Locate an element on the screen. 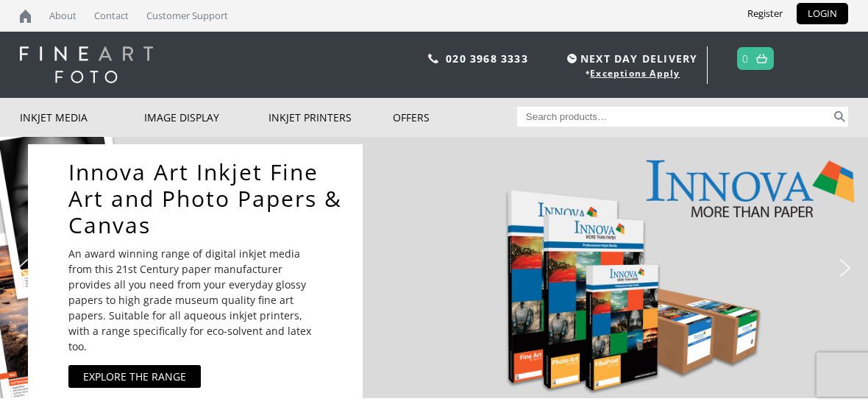 Image resolution: width=868 pixels, height=407 pixels. a: Inkjet Printers is located at coordinates (331, 117).